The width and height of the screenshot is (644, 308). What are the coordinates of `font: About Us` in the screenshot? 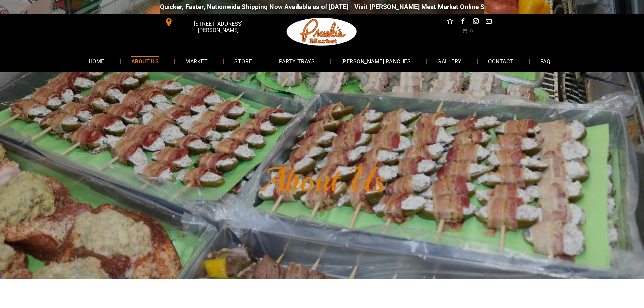 It's located at (322, 180).